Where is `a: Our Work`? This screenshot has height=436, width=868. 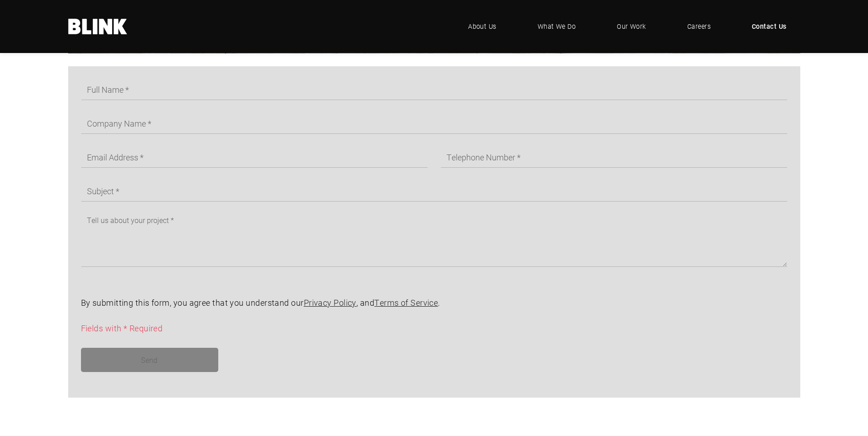 a: Our Work is located at coordinates (631, 26).